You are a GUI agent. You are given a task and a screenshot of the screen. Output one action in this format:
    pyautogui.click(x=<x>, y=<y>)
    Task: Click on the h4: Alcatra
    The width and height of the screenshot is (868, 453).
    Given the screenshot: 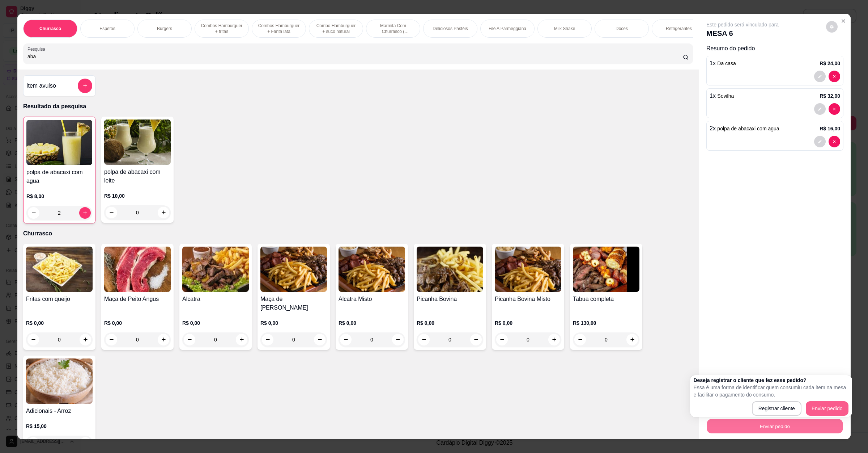 What is the action you would take?
    pyautogui.click(x=216, y=299)
    